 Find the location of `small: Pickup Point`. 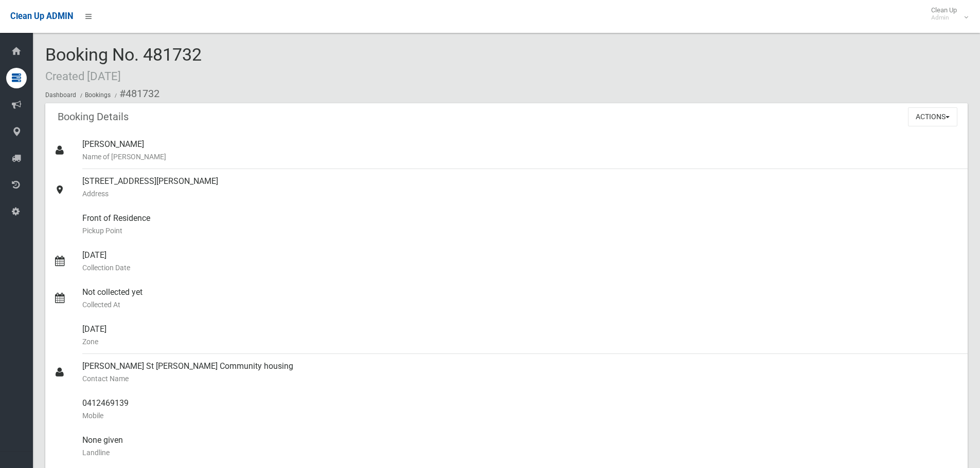

small: Pickup Point is located at coordinates (520, 231).